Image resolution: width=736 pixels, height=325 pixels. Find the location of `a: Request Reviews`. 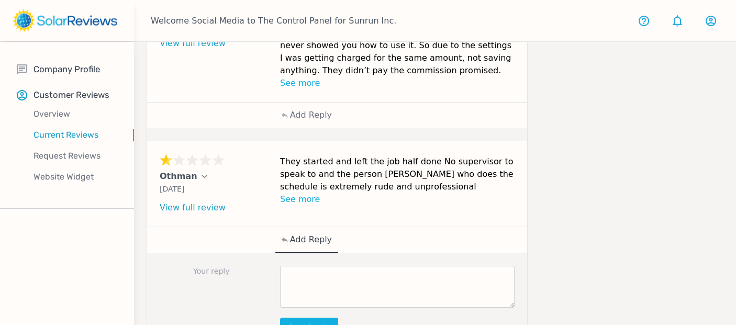

a: Request Reviews is located at coordinates (75, 156).